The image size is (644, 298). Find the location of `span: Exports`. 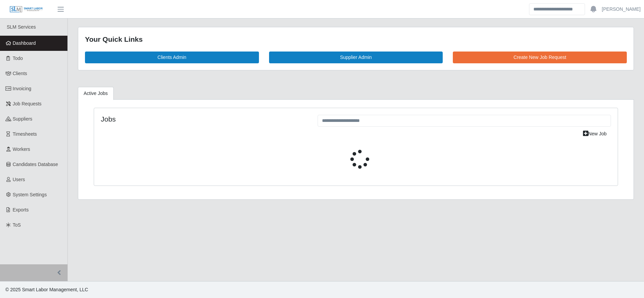

span: Exports is located at coordinates (21, 210).